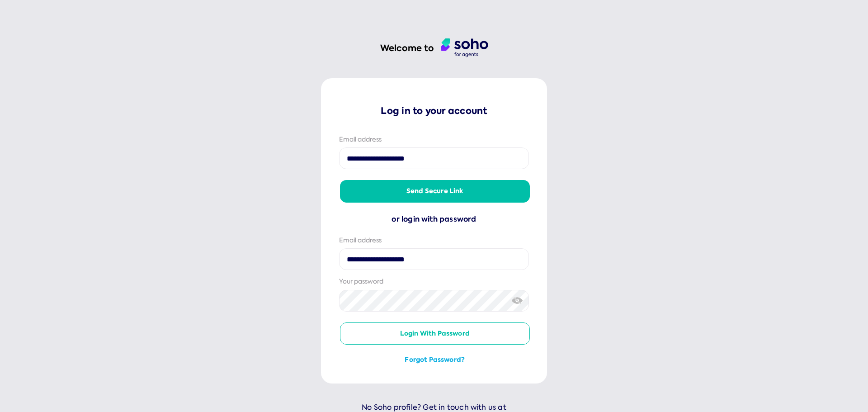  I want to click on div: Your password, so click(434, 282).